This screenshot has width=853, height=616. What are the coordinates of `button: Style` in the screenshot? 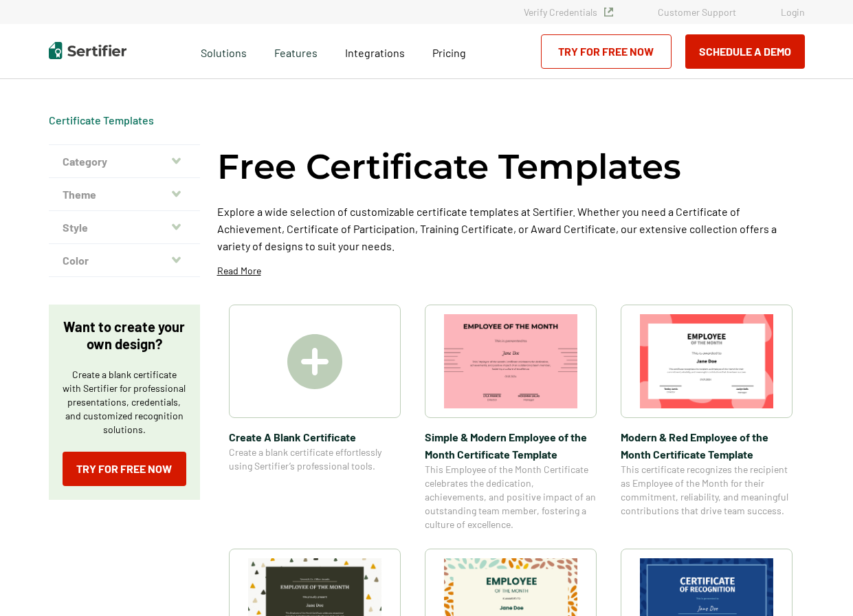 It's located at (125, 227).